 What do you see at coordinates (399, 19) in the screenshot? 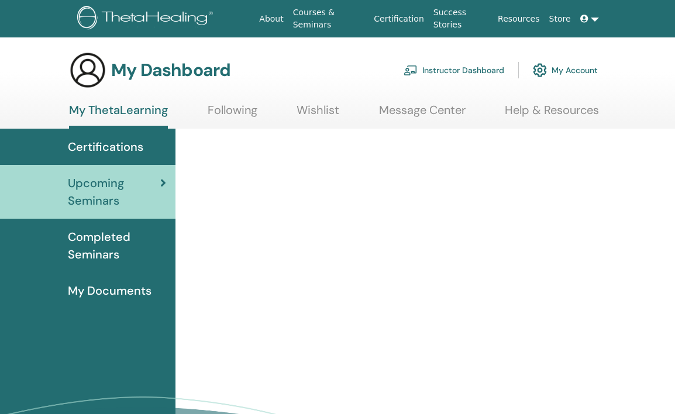
I see `a: Certification` at bounding box center [399, 19].